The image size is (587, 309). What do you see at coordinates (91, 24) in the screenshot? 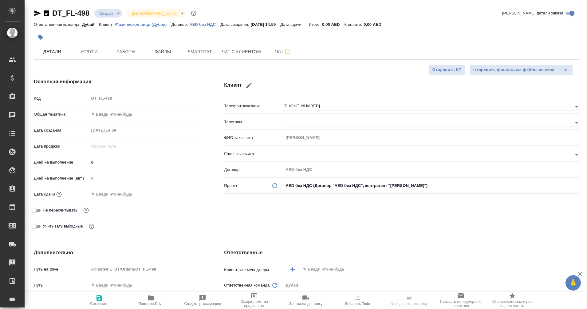
I see `p: Дубай` at bounding box center [91, 24].